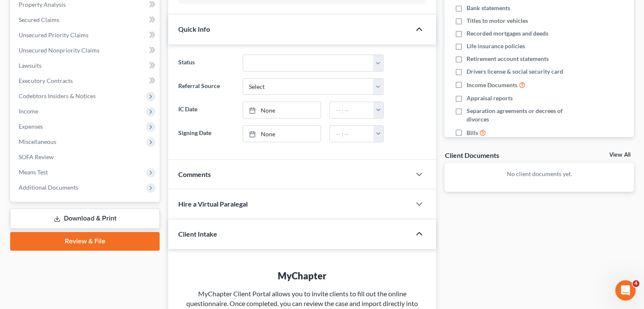  What do you see at coordinates (85, 81) in the screenshot?
I see `a: Executory Contracts` at bounding box center [85, 81].